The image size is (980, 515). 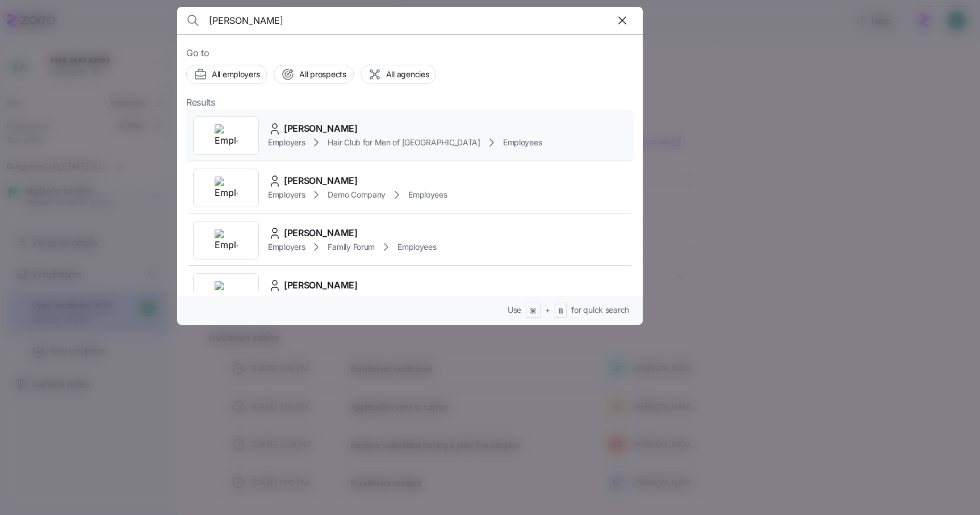 What do you see at coordinates (408, 75) in the screenshot?
I see `span: All agencies` at bounding box center [408, 75].